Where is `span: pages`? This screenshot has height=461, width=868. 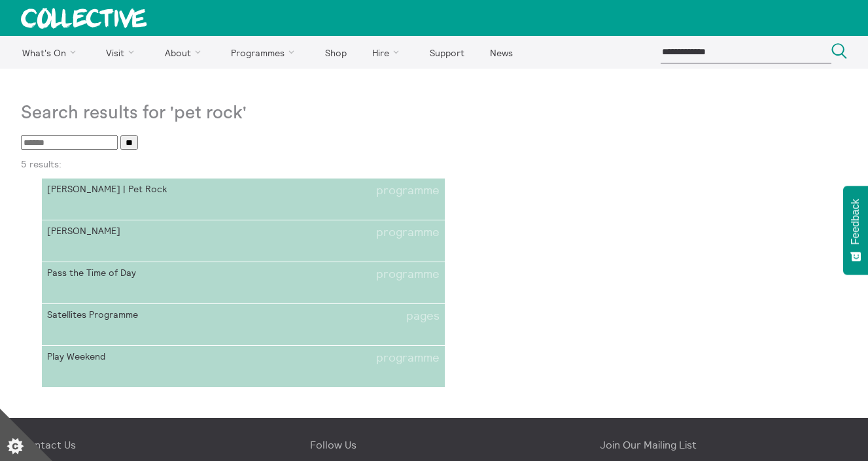 span: pages is located at coordinates (423, 316).